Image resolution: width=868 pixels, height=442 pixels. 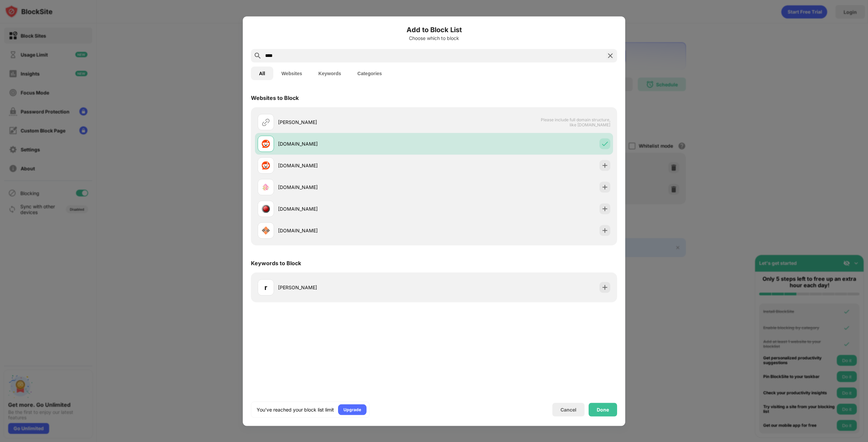 I want to click on div: Upgrade, so click(x=352, y=409).